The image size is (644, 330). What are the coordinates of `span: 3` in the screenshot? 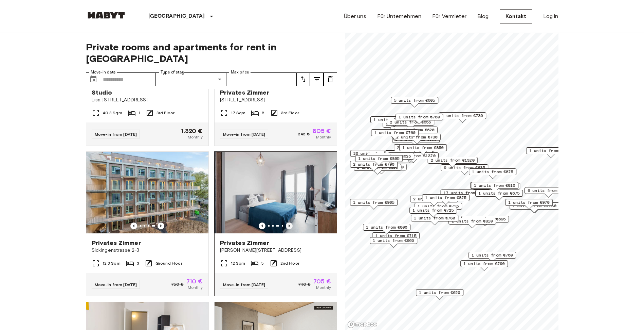 It's located at (138, 263).